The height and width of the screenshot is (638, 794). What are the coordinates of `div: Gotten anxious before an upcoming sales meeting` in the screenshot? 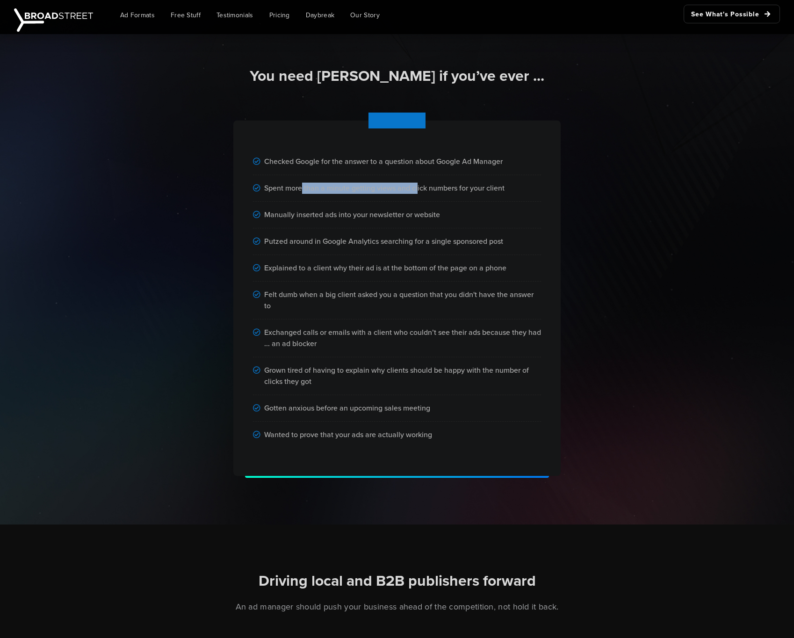 It's located at (397, 408).